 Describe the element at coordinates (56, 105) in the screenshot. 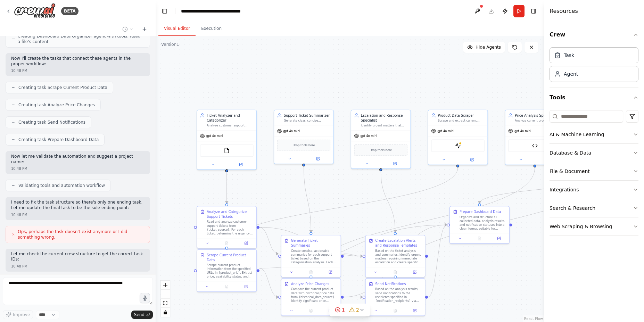

I see `span: Creating task Analyze Price Changes` at that location.